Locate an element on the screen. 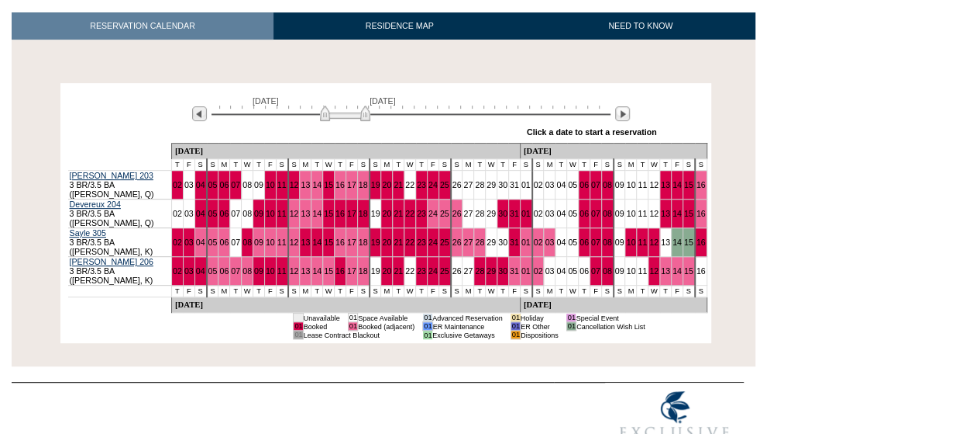  a: 03 is located at coordinates (550, 270).